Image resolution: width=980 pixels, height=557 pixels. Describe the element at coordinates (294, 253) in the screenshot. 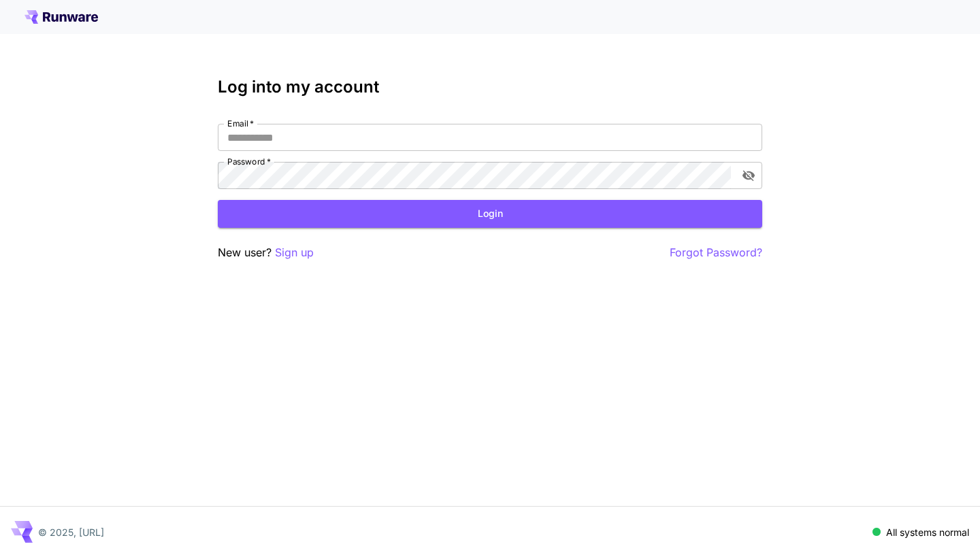

I see `p: Sign up` at that location.